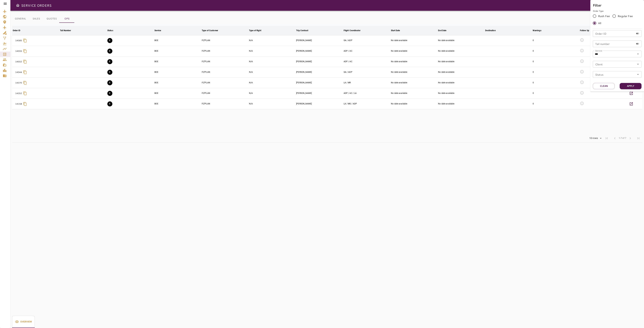 This screenshot has height=328, width=644. Describe the element at coordinates (599, 50) in the screenshot. I see `label: Service` at that location.